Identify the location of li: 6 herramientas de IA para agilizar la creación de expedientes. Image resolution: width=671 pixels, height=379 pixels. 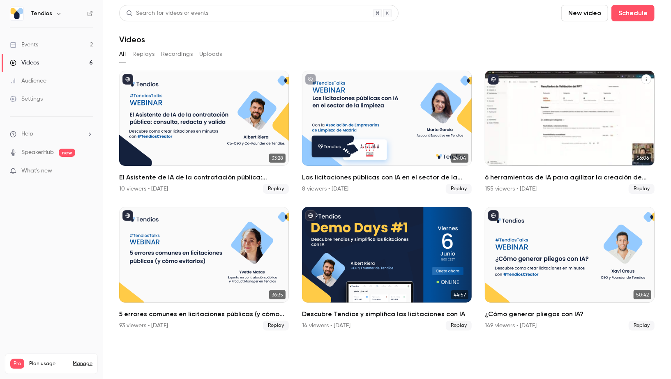
(569, 132).